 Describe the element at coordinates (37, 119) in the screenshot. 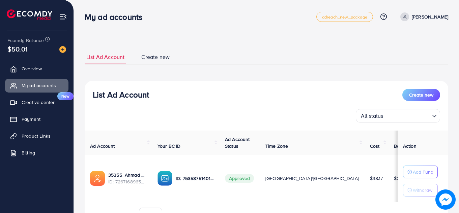

I see `a: Payment` at that location.